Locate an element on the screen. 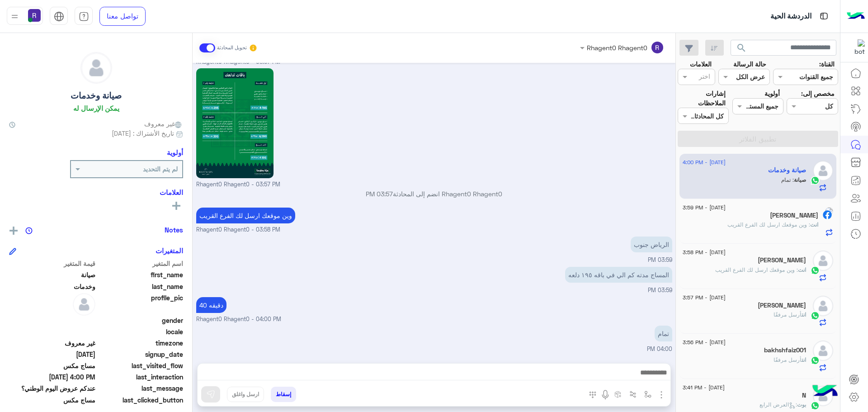 The width and height of the screenshot is (868, 412). span: : العرض الرابع is located at coordinates (778, 405).